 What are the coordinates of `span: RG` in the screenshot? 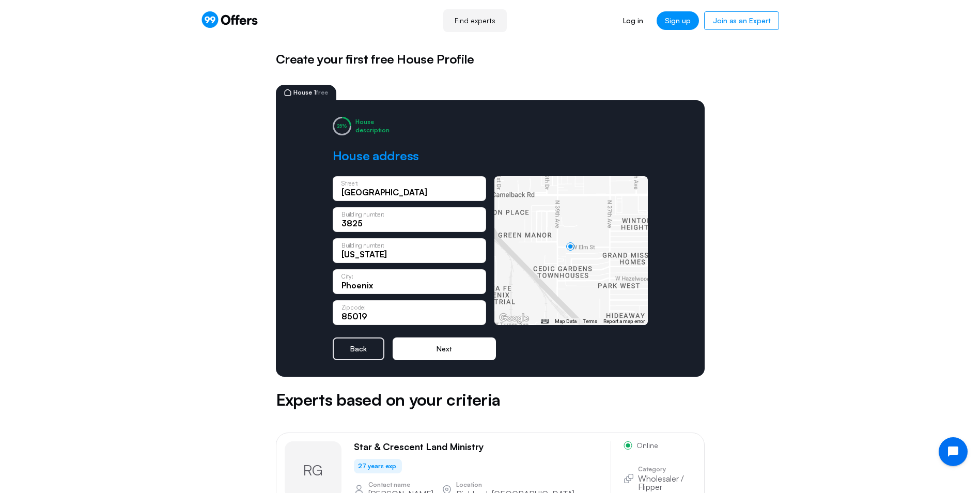 It's located at (313, 469).